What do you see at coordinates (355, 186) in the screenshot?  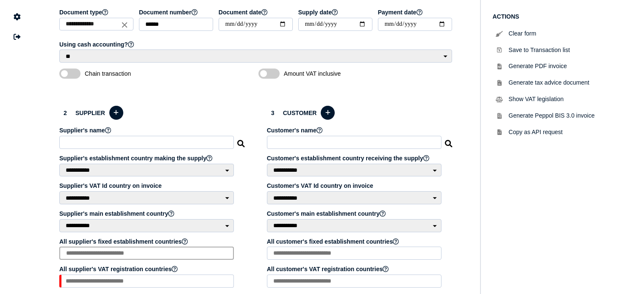 I see `label: Customer's VAT Id country on invoice` at bounding box center [355, 186].